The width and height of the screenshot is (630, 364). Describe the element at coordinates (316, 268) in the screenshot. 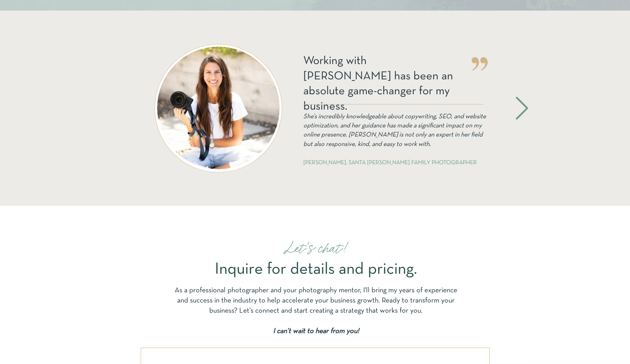

I see `p: Inquire for details and pricing.` at that location.